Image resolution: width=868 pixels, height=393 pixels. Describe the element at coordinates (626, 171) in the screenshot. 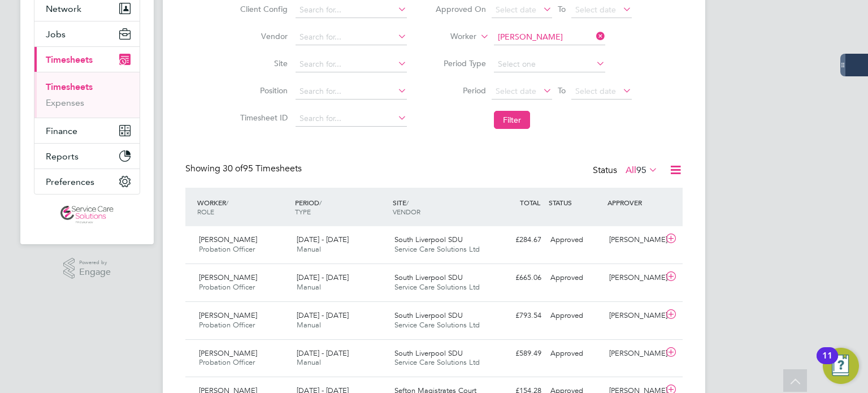

I see `div: Status` at that location.